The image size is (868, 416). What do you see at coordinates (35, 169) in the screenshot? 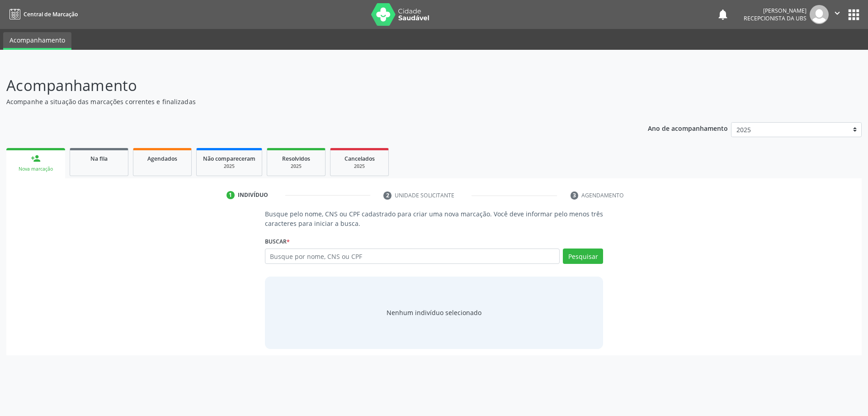
I see `div: Nova marcação` at bounding box center [35, 169].